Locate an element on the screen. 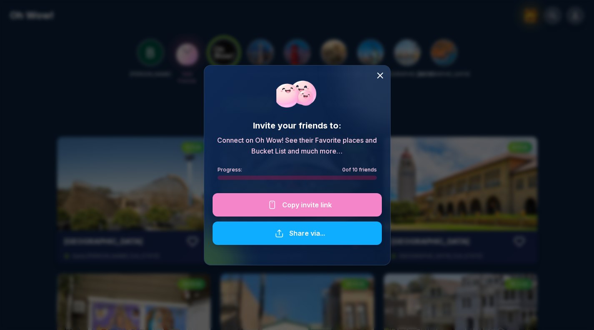  button: Share via... is located at coordinates (297, 233).